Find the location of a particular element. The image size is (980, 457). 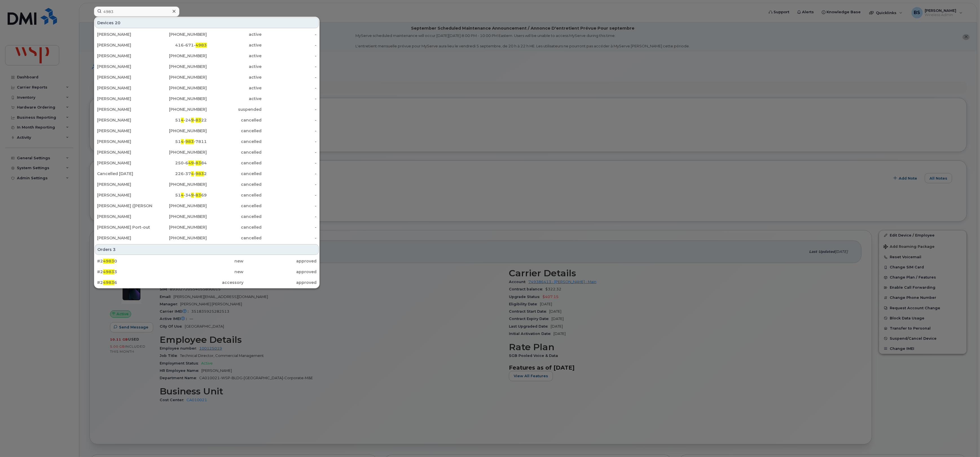

div: Orders is located at coordinates (207, 249).